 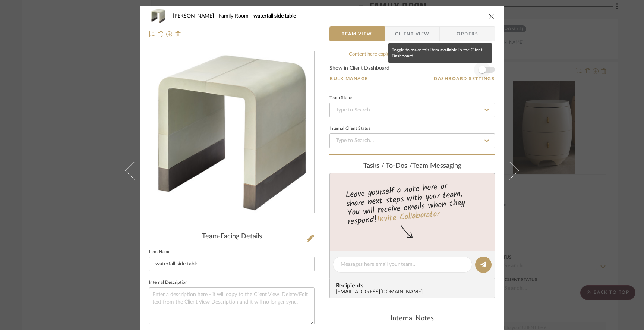 I want to click on label: Internal Description, so click(x=169, y=282).